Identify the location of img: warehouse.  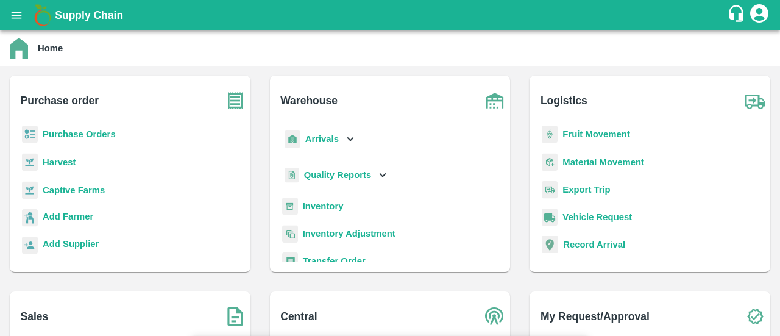
(495, 101).